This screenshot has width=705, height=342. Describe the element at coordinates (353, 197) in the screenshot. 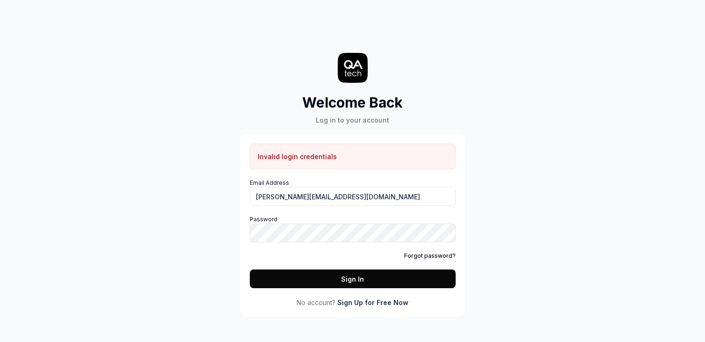

I see `input: Email Address` at that location.